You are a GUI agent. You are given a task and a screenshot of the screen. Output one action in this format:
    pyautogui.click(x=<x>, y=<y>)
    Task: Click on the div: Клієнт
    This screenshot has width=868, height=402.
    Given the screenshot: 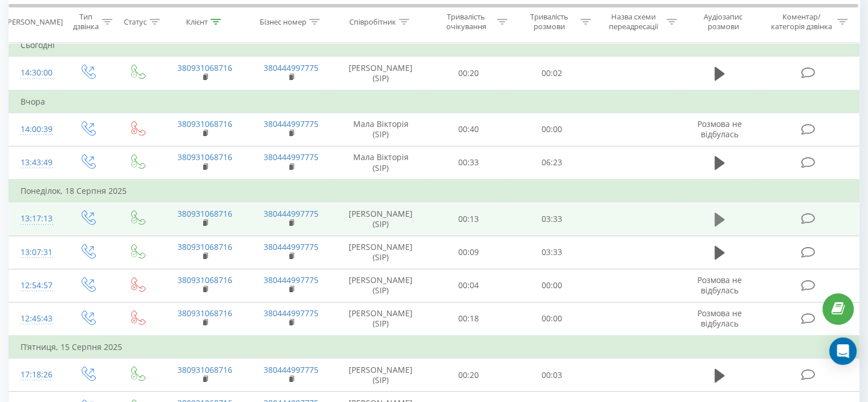 What is the action you would take?
    pyautogui.click(x=197, y=21)
    